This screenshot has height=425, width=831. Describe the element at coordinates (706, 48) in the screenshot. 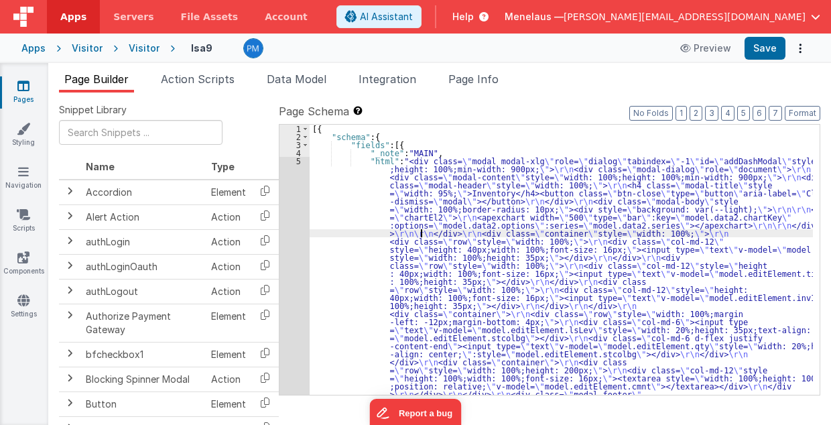

I see `button: Preview` at that location.